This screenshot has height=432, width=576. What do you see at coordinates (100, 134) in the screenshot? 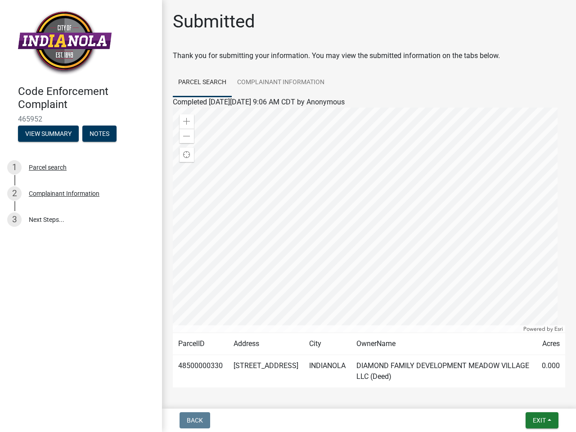
I see `button: Notes` at bounding box center [100, 134].